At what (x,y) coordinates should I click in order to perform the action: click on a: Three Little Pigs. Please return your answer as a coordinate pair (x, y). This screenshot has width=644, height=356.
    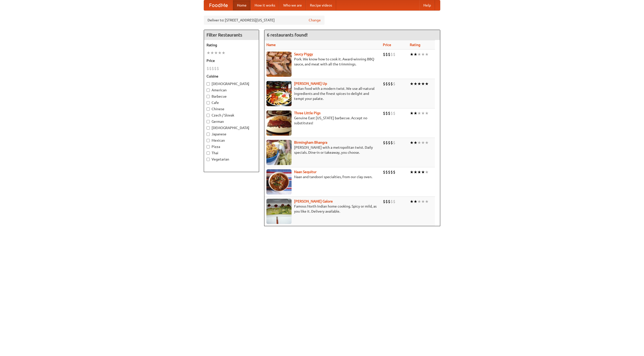
    Looking at the image, I should click on (307, 113).